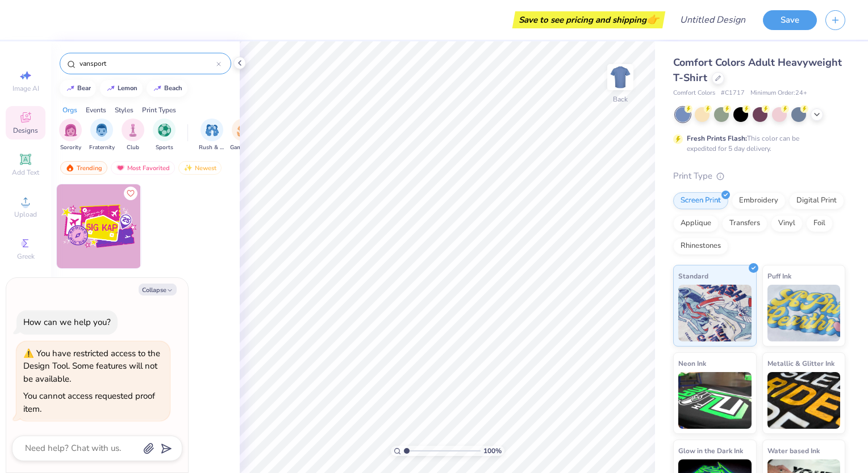 The image size is (868, 473). Describe the element at coordinates (760, 176) in the screenshot. I see `div: Print Type` at that location.